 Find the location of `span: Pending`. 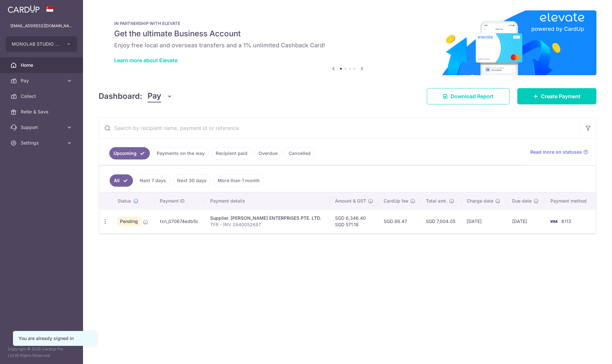

span: Pending is located at coordinates (129, 222).